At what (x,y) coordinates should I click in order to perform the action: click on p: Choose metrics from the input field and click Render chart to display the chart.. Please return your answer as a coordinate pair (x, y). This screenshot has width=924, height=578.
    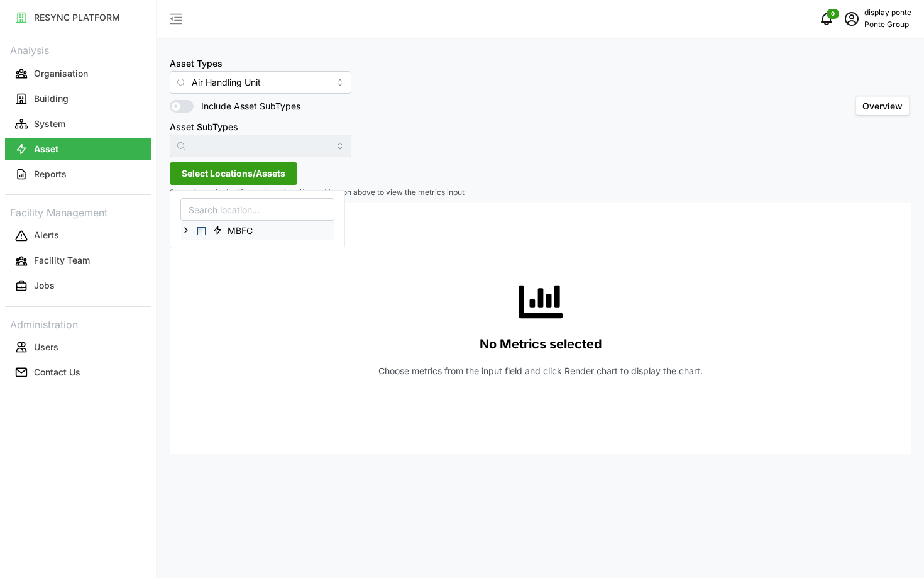
    Looking at the image, I should click on (541, 371).